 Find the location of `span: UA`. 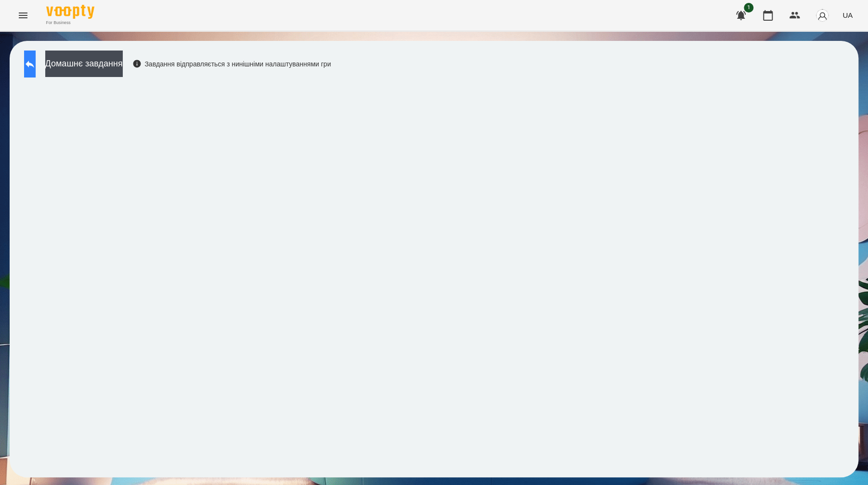

span: UA is located at coordinates (847, 15).